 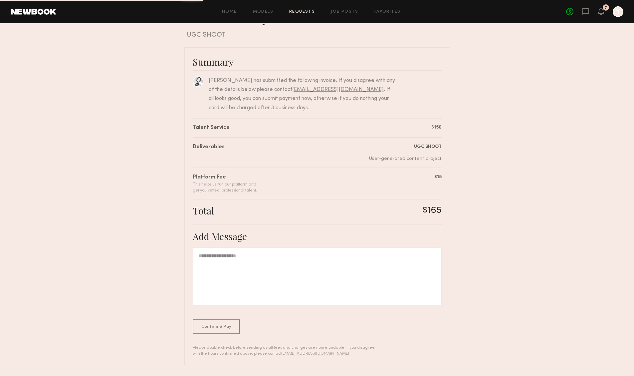 What do you see at coordinates (618, 12) in the screenshot?
I see `a: Y` at bounding box center [618, 12].